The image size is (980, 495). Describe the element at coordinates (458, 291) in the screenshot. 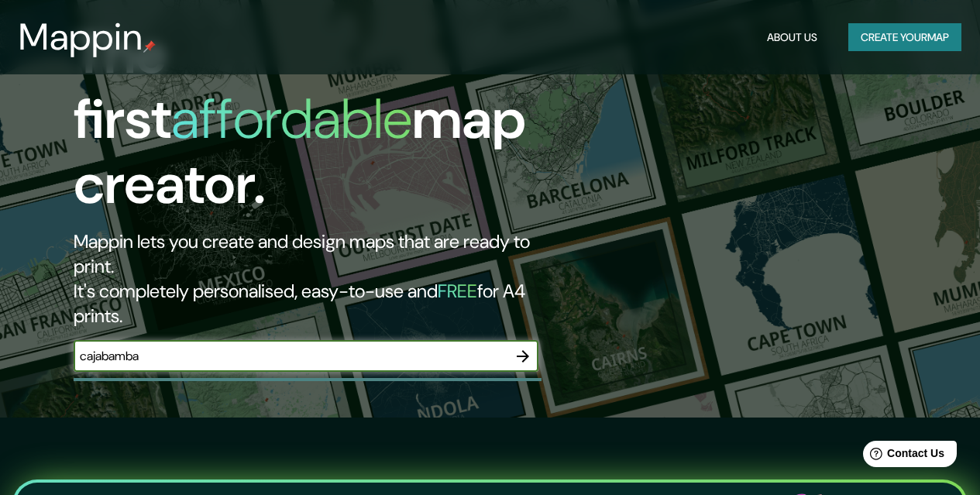

I see `h5: FREE` at that location.